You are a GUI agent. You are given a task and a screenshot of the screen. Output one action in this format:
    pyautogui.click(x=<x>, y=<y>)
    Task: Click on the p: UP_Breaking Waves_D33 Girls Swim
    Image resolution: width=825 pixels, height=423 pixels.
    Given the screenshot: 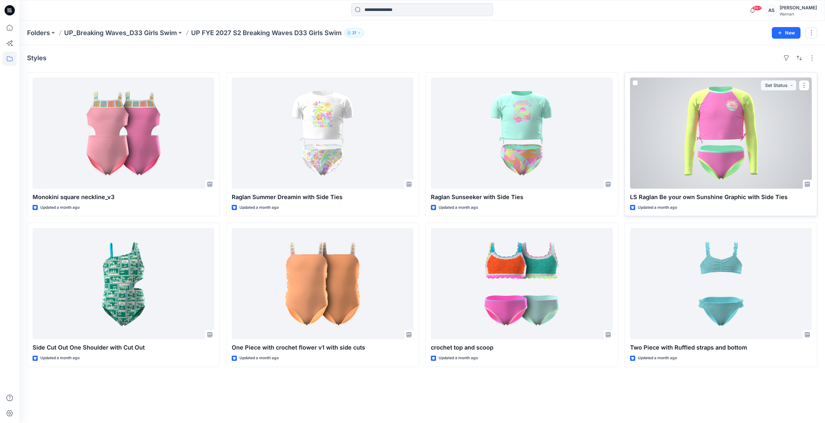 What is the action you would take?
    pyautogui.click(x=121, y=33)
    